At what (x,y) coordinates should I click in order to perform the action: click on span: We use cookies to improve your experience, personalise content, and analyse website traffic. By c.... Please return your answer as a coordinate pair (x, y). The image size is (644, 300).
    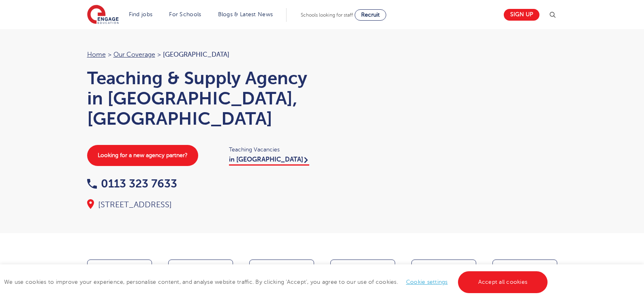
    Looking at the image, I should click on (277, 282).